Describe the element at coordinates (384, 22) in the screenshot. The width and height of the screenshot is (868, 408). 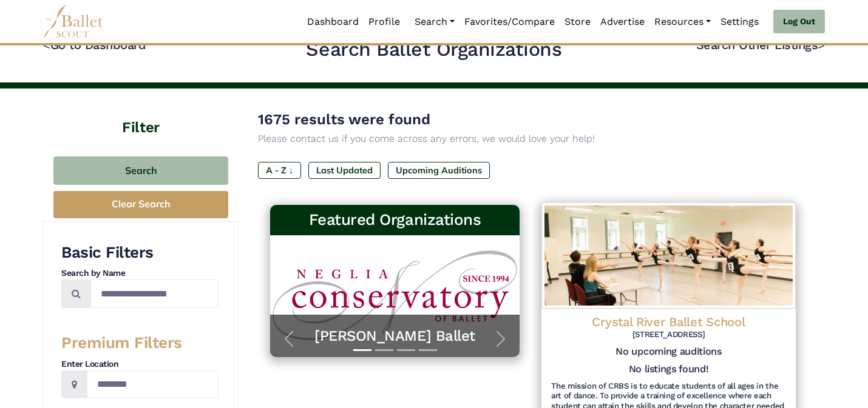
I see `a: Profile` at that location.